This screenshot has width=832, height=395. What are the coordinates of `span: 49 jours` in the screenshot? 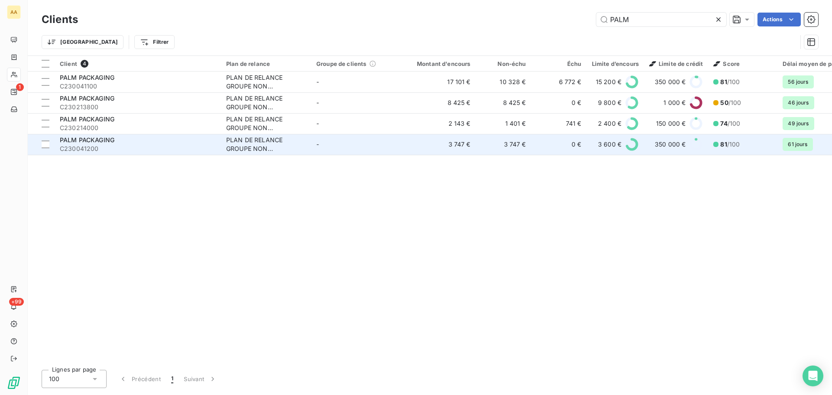 It's located at (798, 123).